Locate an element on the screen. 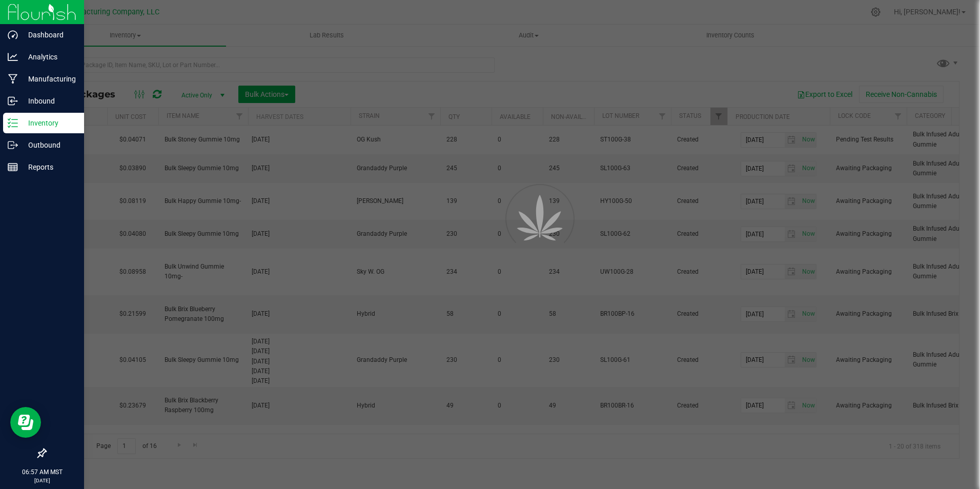 The width and height of the screenshot is (980, 489). inline-svg: Inventory is located at coordinates (13, 124).